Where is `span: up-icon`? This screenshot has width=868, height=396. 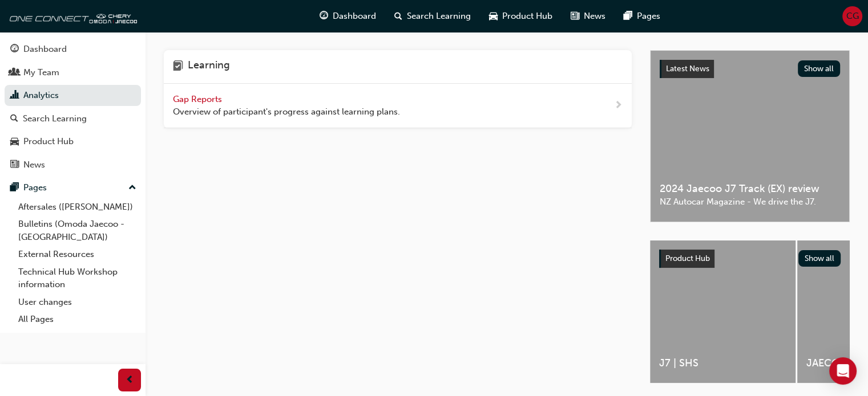
span: up-icon is located at coordinates (133, 188).